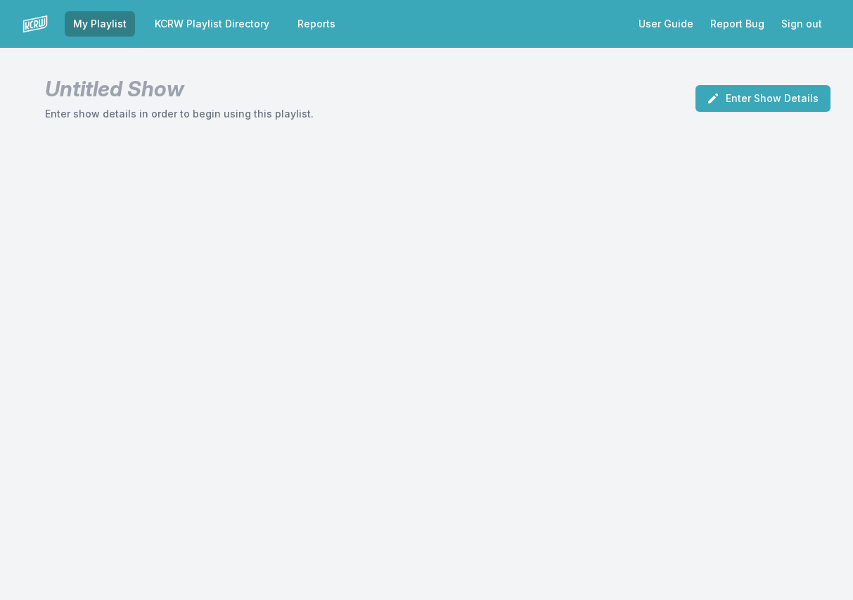 The image size is (853, 600). Describe the element at coordinates (763, 98) in the screenshot. I see `button: Enter Show Details` at that location.